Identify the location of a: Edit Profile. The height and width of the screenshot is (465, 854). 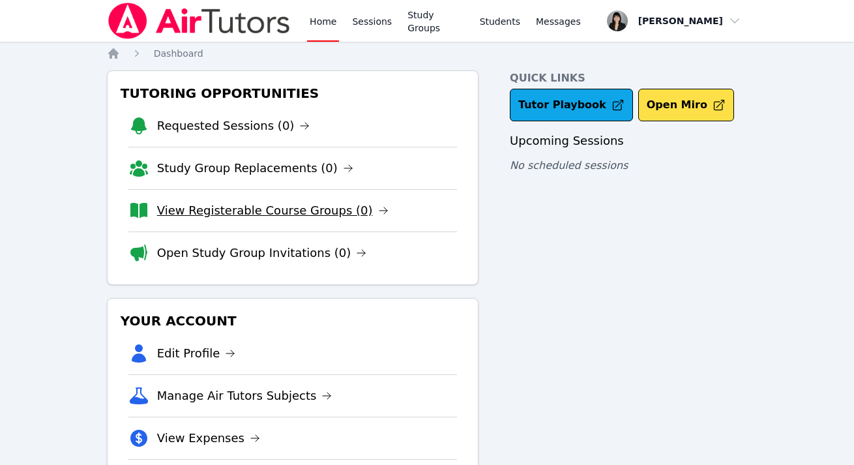
(196, 354).